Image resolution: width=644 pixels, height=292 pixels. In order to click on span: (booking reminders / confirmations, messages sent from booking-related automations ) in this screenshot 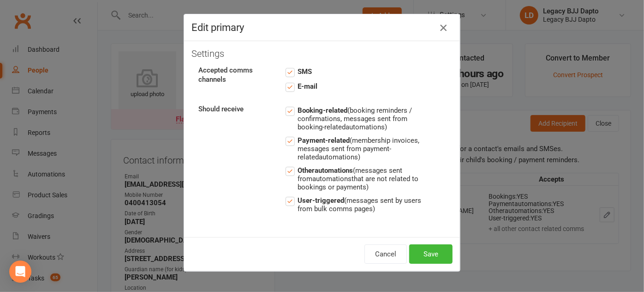, I will do `click(361, 118)`.